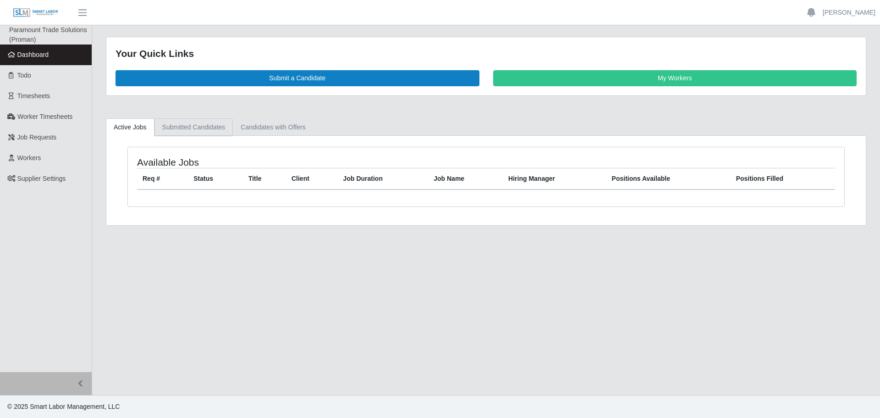  I want to click on span: Paramount Trade Solutions (Proman), so click(48, 34).